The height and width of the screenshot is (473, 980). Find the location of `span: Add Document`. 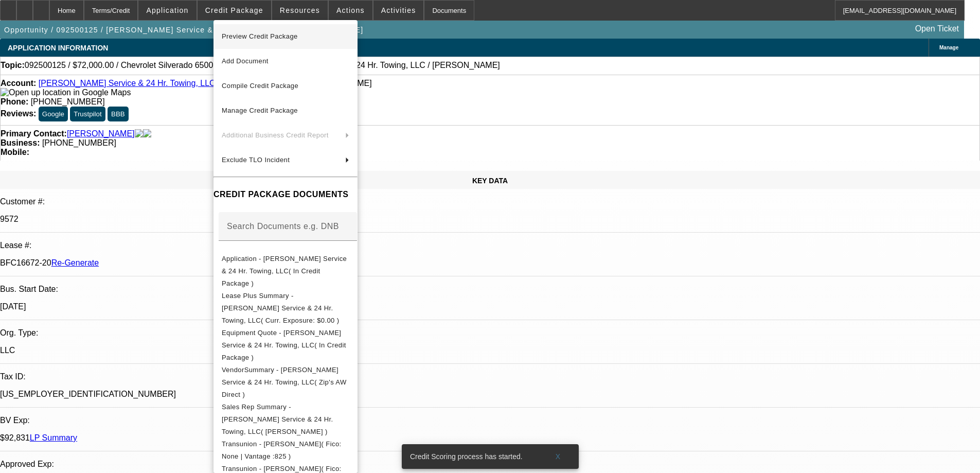

span: Add Document is located at coordinates (245, 61).